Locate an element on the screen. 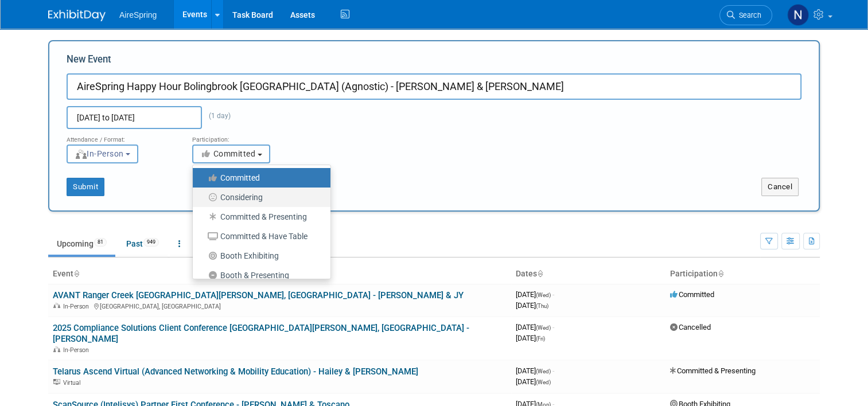 The height and width of the screenshot is (406, 868). img: Natalie Pyron is located at coordinates (798, 15).